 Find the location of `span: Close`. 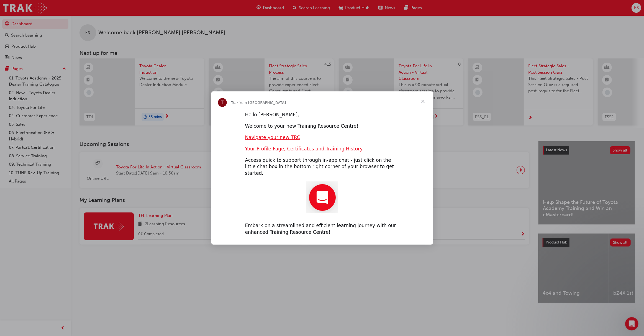

span: Close is located at coordinates (423, 102).